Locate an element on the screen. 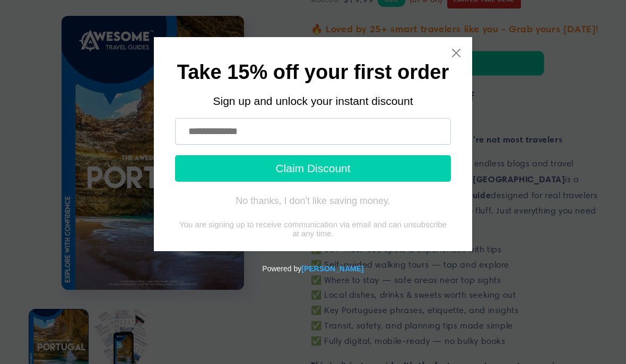 The width and height of the screenshot is (626, 364). button: Claim Discount is located at coordinates (313, 169).